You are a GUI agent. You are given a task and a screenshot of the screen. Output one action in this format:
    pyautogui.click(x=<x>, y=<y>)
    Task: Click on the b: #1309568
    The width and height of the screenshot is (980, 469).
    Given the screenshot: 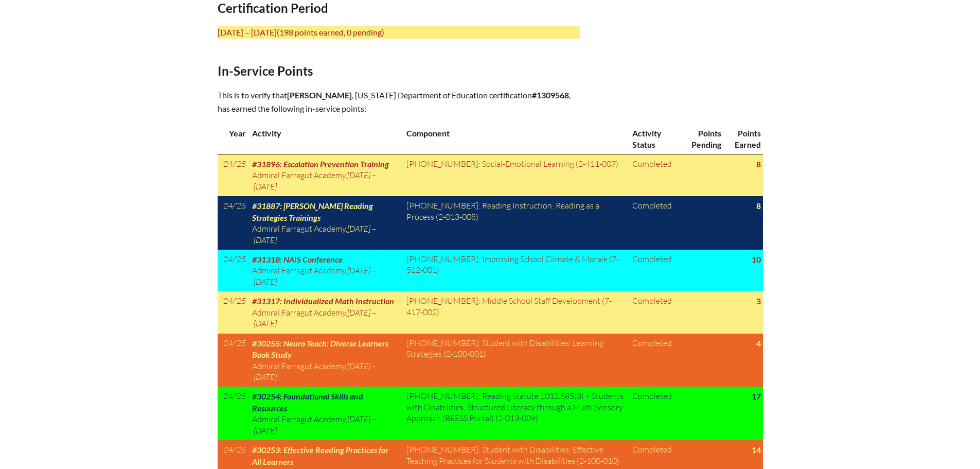 What is the action you would take?
    pyautogui.click(x=550, y=95)
    